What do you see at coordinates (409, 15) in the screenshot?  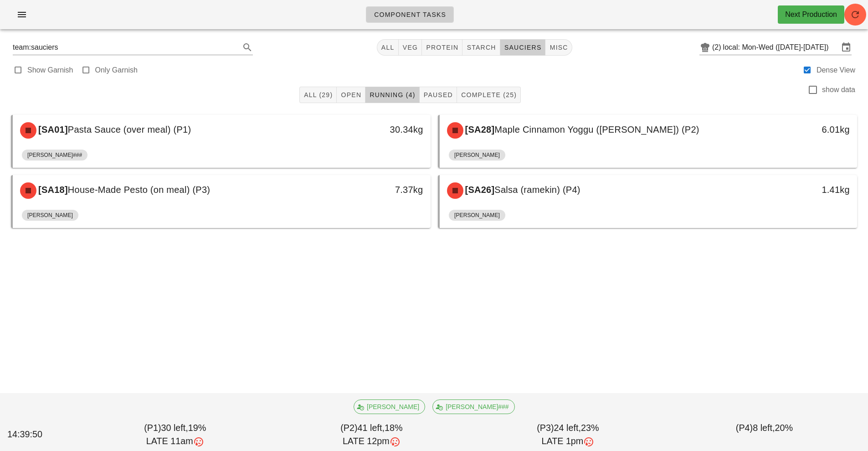 I see `a: Component Tasks` at bounding box center [409, 15].